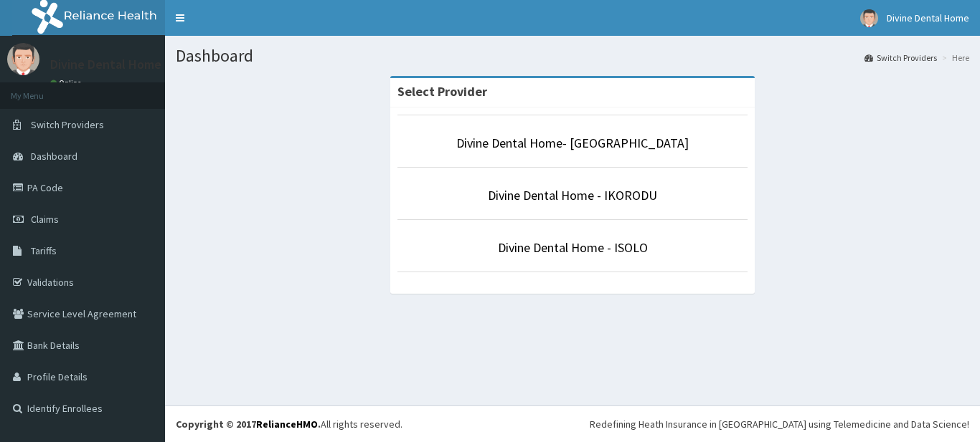  What do you see at coordinates (900, 57) in the screenshot?
I see `a: Switch Providers` at bounding box center [900, 57].